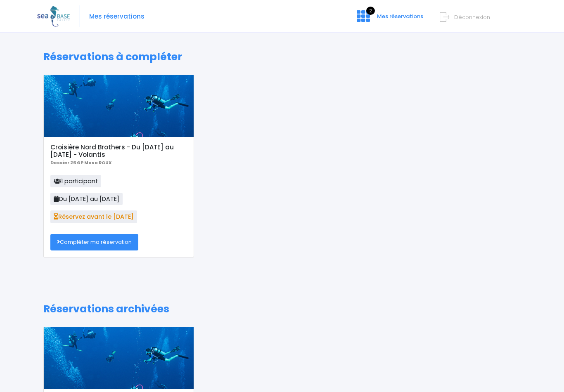 This screenshot has width=564, height=392. I want to click on span: 1 participant, so click(76, 181).